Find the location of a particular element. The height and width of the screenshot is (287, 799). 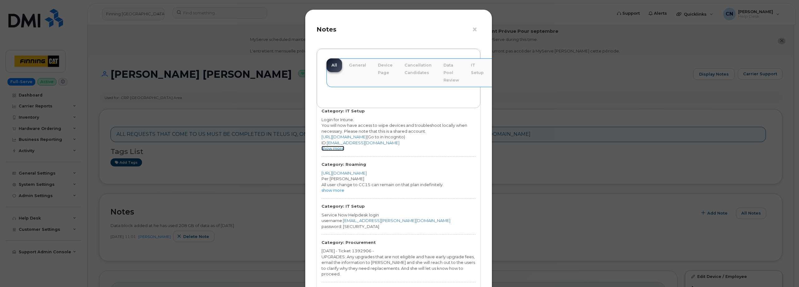

h4: Notes is located at coordinates (399, 29).